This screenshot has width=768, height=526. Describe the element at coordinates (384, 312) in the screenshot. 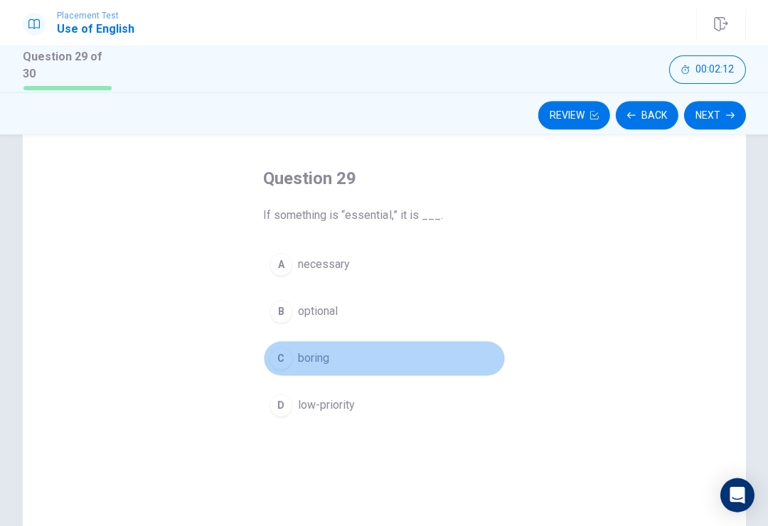

I see `button: Boptional` at that location.